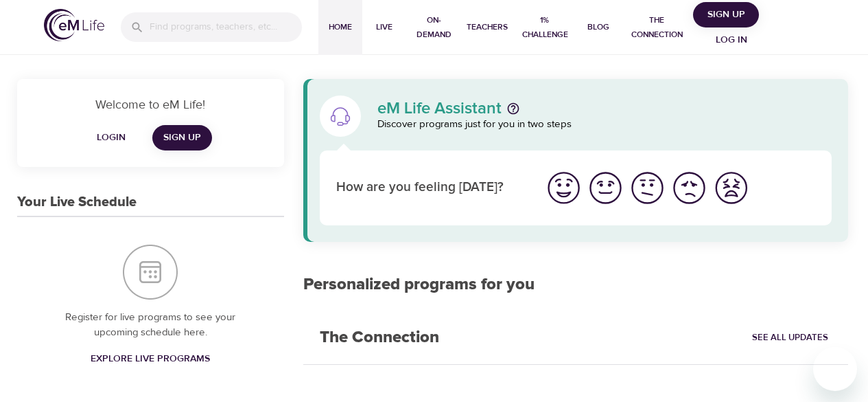  Describe the element at coordinates (225, 27) in the screenshot. I see `input: Find programs, teachers, etc...` at that location.